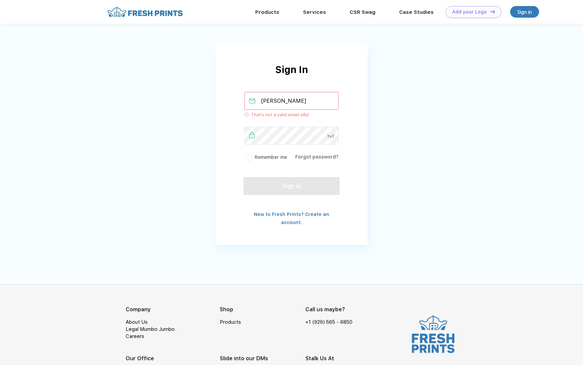  What do you see at coordinates (280, 115) in the screenshot?
I see `span: That’s not a valid email silly!` at bounding box center [280, 115].